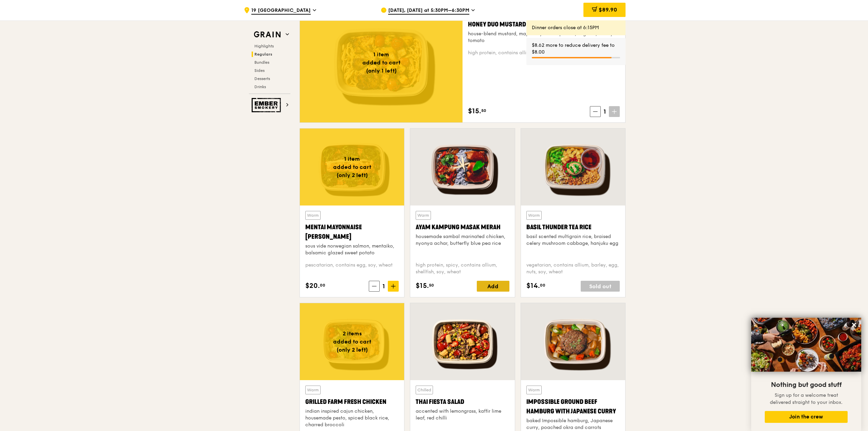 The image size is (868, 431). What do you see at coordinates (313, 286) in the screenshot?
I see `span: $20.` at bounding box center [313, 286].